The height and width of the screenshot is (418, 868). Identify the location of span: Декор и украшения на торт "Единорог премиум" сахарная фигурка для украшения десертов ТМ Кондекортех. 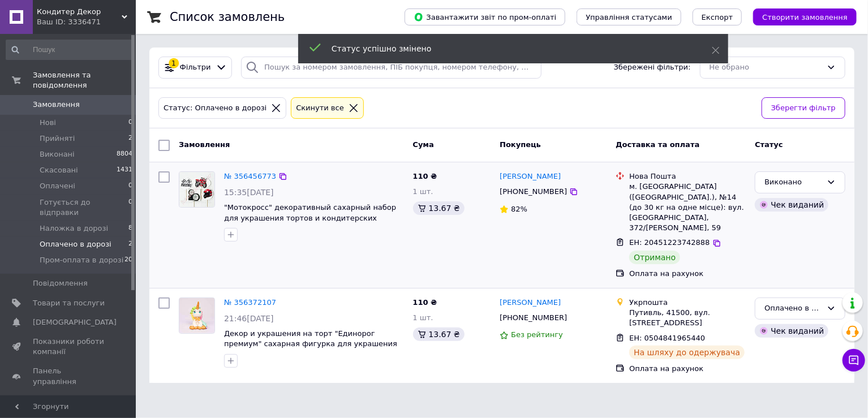
(311, 344).